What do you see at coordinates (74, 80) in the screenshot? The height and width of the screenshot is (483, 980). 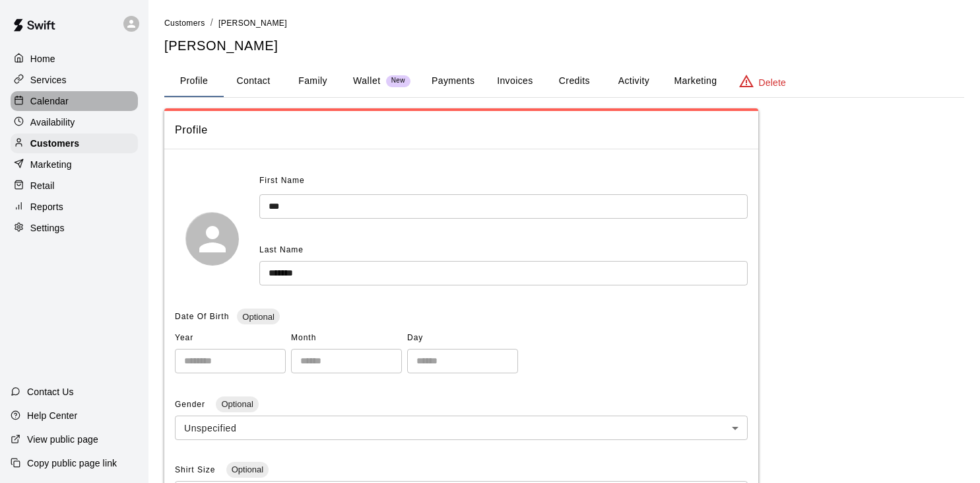 I see `a: Services` at bounding box center [74, 80].